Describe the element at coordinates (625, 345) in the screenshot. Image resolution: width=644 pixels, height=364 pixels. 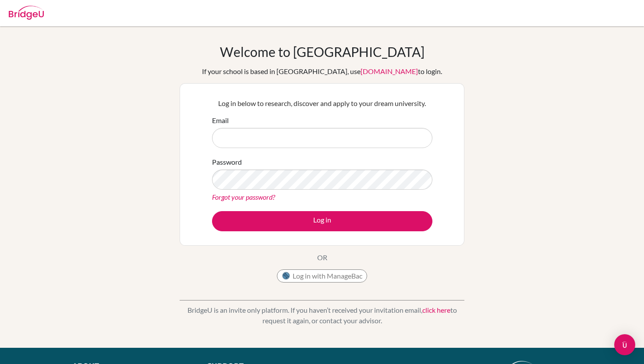
I see `div: Open Intercom Messenger` at that location.